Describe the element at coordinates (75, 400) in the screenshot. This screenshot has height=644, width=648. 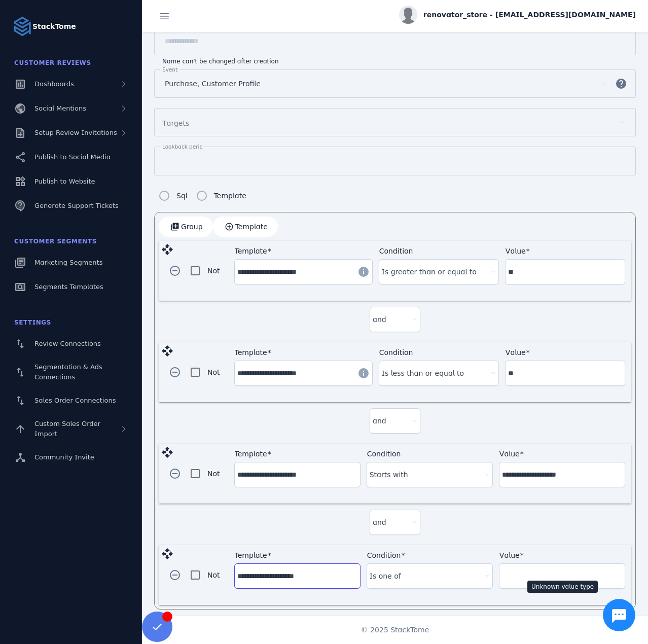
I see `span: Sales Order Connections` at that location.